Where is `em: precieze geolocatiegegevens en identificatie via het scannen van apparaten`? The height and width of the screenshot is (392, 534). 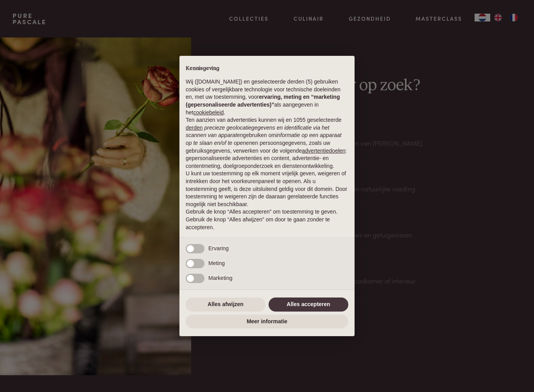 em: precieze geolocatiegegevens en identificatie via het scannen van apparaten is located at coordinates (257, 132).